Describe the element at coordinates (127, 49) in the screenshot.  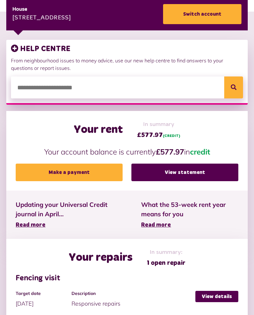
I see `h3: HELP CENTRE` at that location.